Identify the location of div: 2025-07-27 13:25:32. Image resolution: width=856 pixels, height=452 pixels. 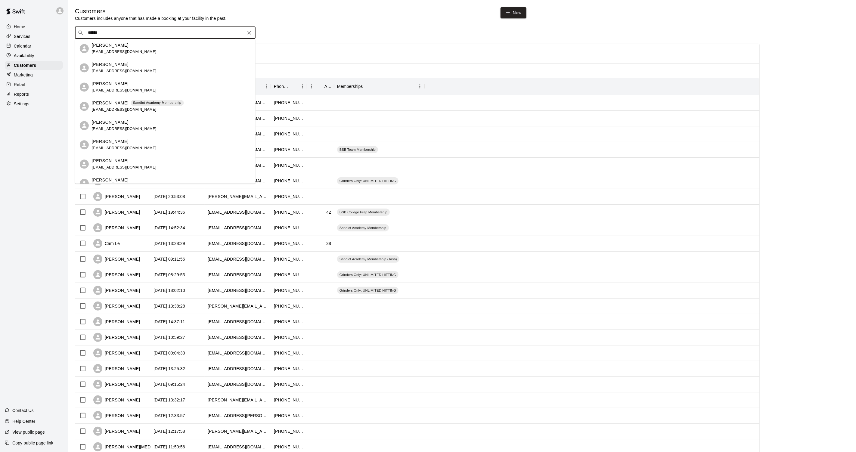
(169, 369).